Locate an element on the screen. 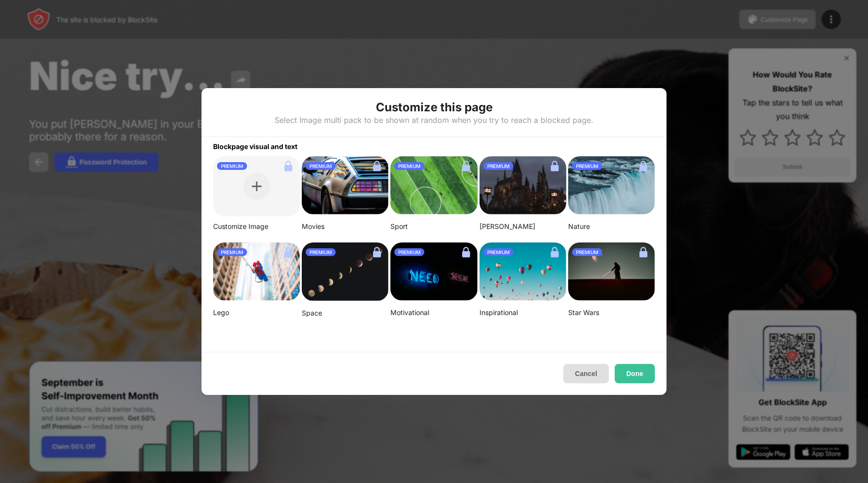 Image resolution: width=868 pixels, height=483 pixels. div: Customize this page is located at coordinates (434, 108).